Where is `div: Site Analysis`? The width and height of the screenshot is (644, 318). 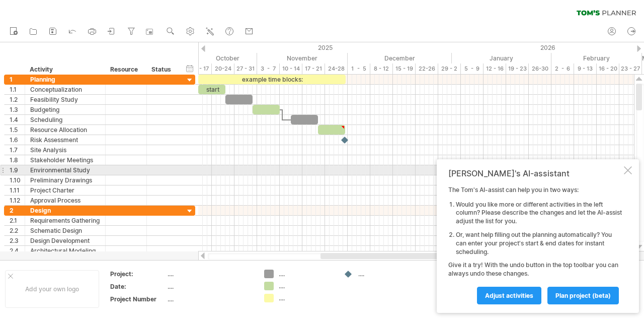 div: Site Analysis is located at coordinates (65, 150).